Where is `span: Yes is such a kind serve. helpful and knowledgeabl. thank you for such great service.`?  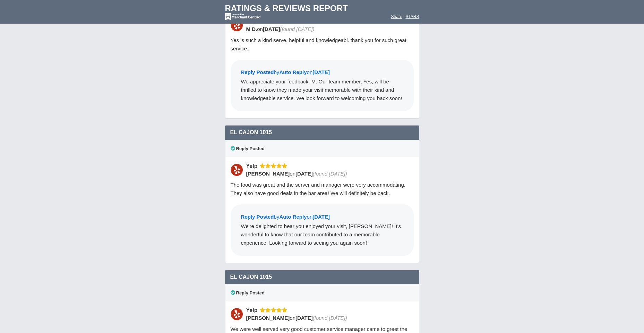 span: Yes is such a kind serve. helpful and knowledgeabl. thank you for such great service. is located at coordinates (318, 44).